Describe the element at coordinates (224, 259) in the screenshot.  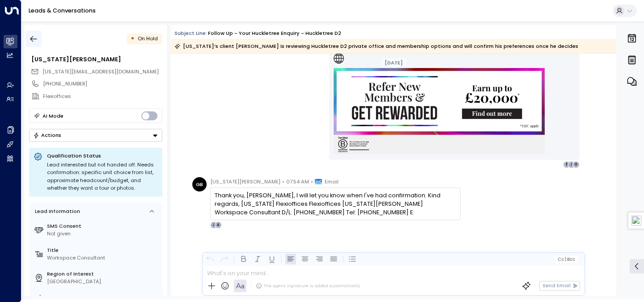
I see `button: Redo` at that location.